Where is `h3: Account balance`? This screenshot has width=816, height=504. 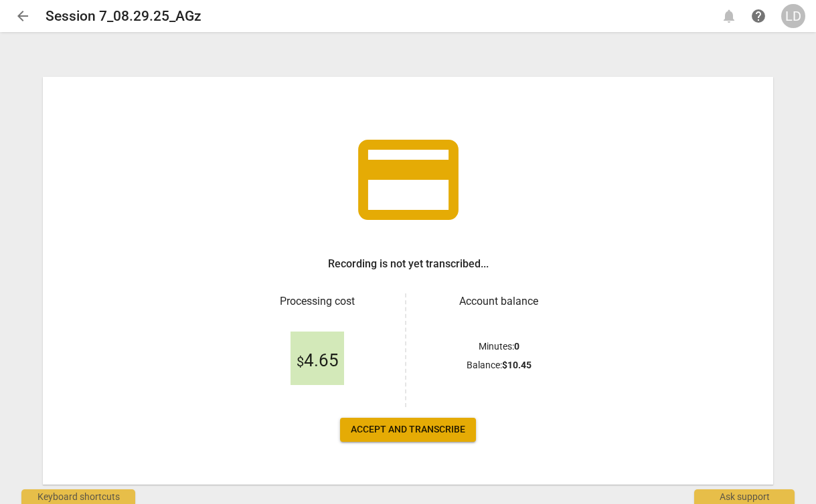
h3: Account balance is located at coordinates (499, 302).